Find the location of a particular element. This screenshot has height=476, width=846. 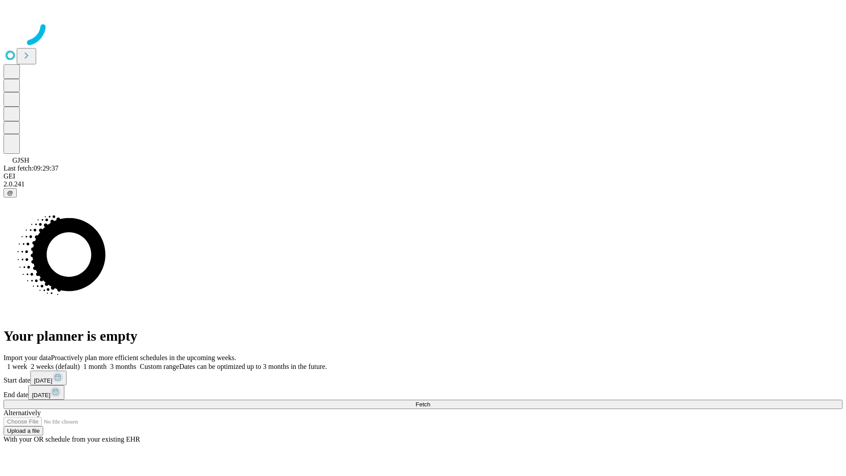

div: End date is located at coordinates (423, 392).